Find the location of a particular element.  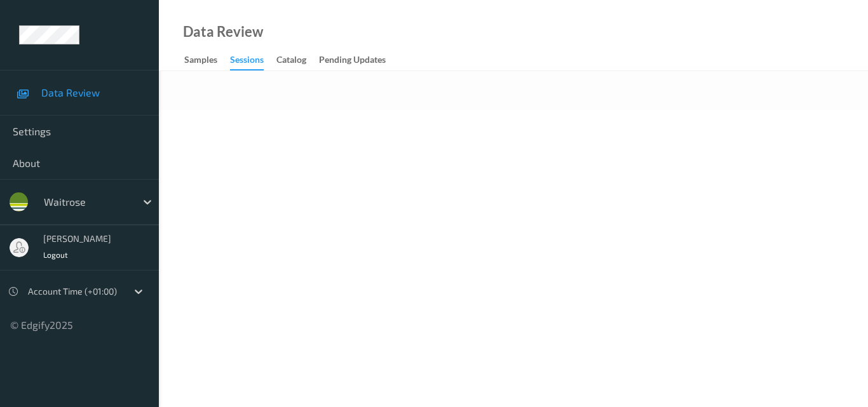

a: Samples is located at coordinates (207, 61).